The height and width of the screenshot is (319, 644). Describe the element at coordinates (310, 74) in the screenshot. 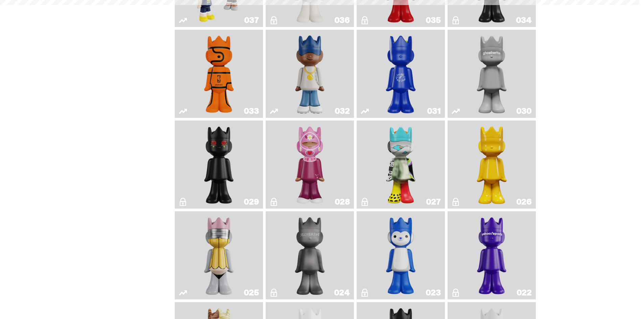

I see `img: Swingman` at that location.